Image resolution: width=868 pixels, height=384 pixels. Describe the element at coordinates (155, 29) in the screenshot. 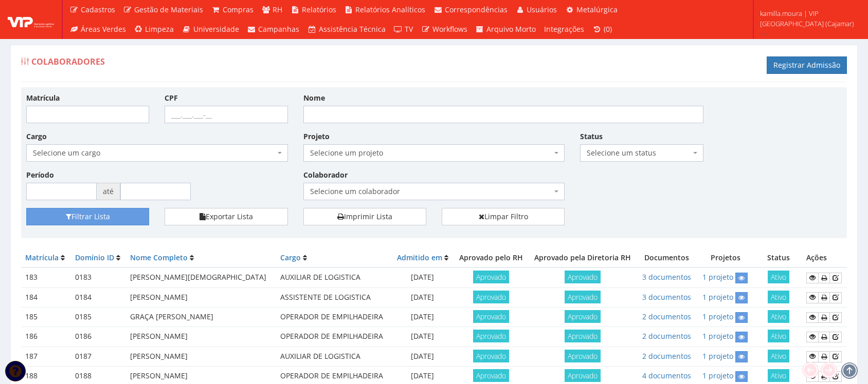

I see `a: Limpeza` at that location.